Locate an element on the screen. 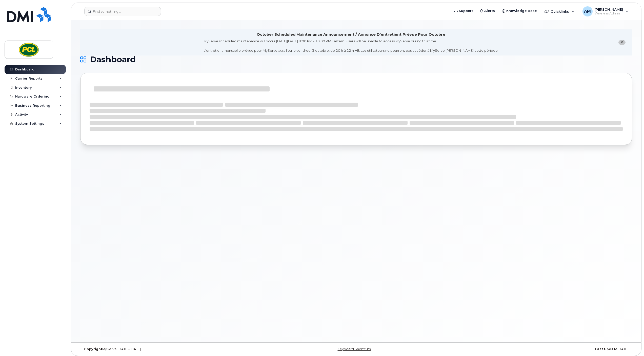 Image resolution: width=644 pixels, height=356 pixels. div: October Scheduled Maintenance Announcement / Annonce D'entretient Prévue Pour Octobre is located at coordinates (351, 34).